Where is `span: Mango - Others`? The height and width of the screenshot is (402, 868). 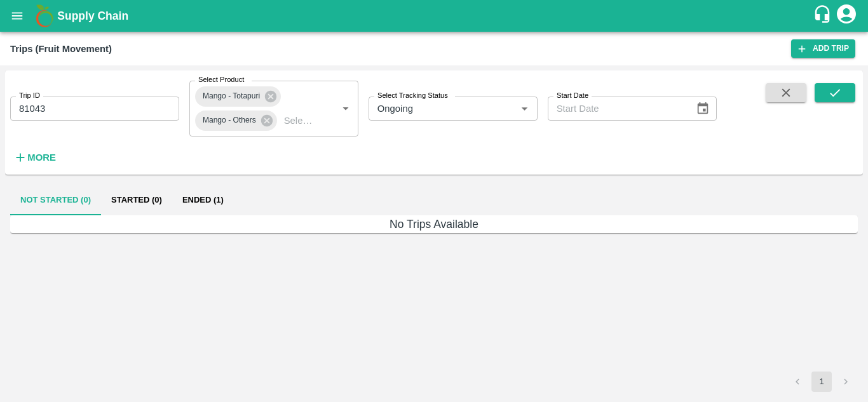 span: Mango - Others is located at coordinates (230, 120).